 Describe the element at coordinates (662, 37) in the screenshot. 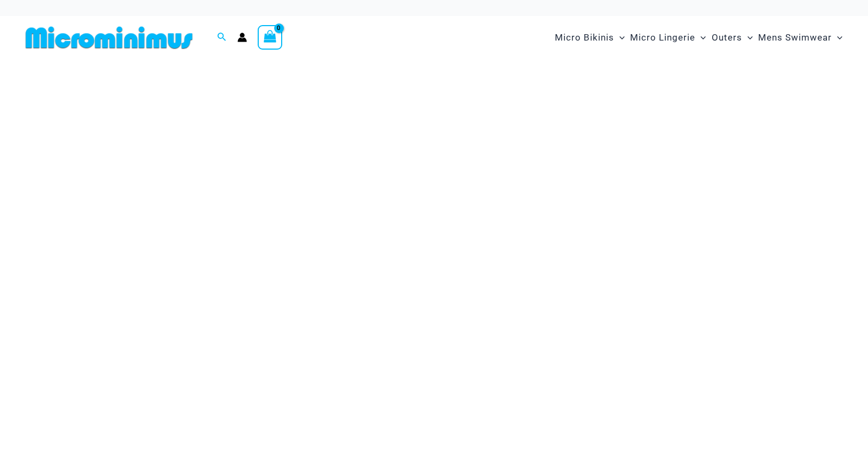

I see `span: Micro Lingerie` at that location.